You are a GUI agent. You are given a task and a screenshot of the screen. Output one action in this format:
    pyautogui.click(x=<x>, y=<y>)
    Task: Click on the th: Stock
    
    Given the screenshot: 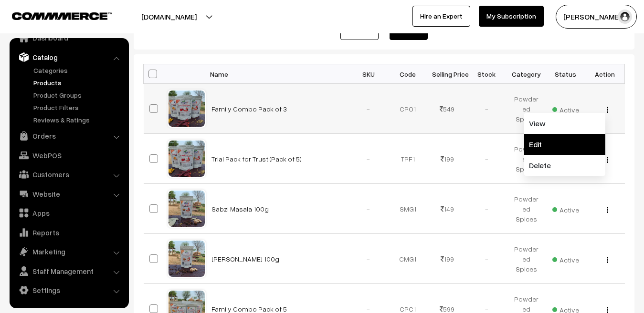 What is the action you would take?
    pyautogui.click(x=486, y=74)
    